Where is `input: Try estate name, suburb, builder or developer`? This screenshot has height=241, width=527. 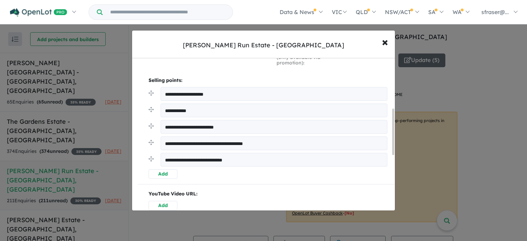
input: Try estate name, suburb, builder or developer is located at coordinates (168, 12).